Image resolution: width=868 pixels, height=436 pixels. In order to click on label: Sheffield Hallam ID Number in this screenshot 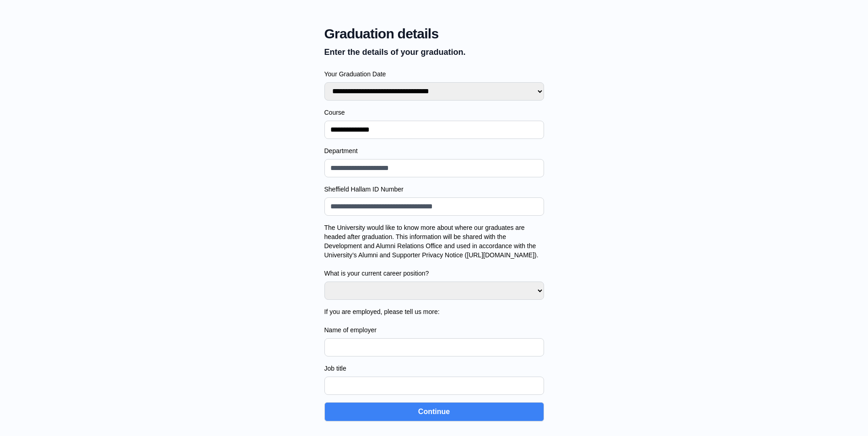, I will do `click(434, 189)`.